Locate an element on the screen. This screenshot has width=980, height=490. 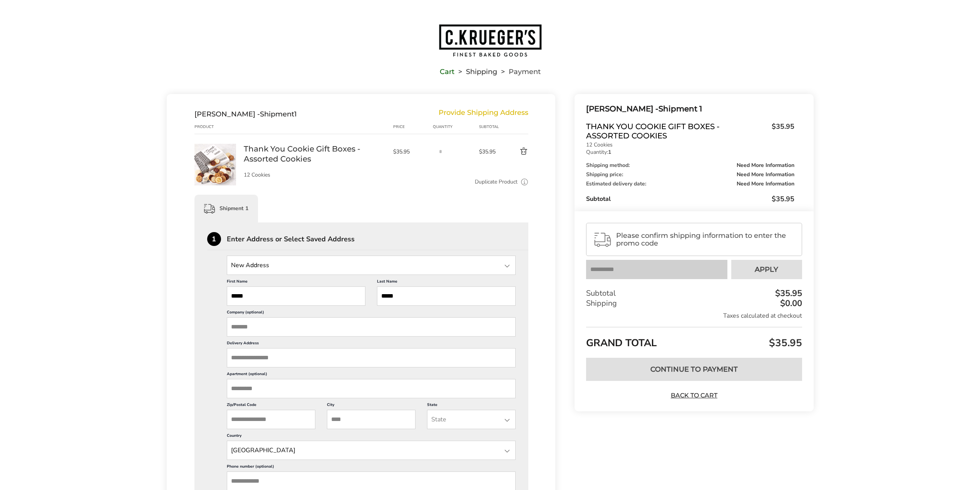
a: Cart is located at coordinates (447, 72).